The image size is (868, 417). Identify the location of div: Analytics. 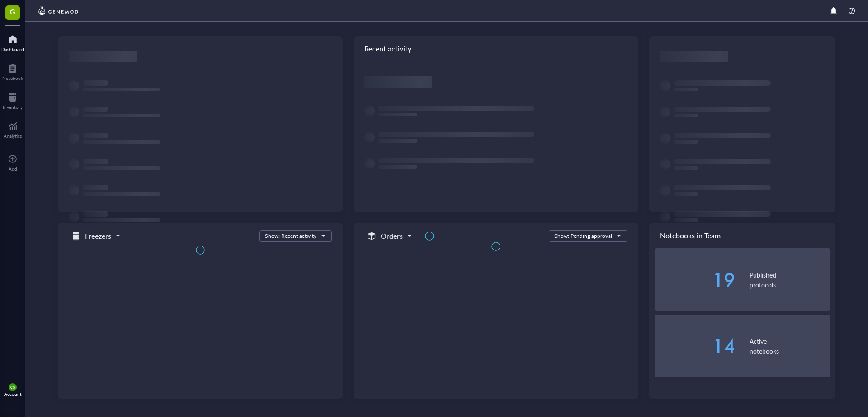
(12, 136).